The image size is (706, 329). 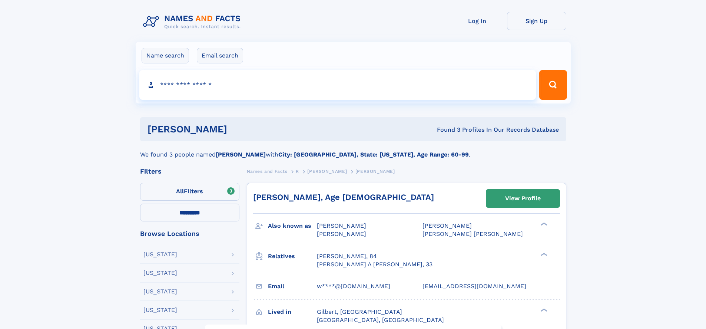 What do you see at coordinates (165, 56) in the screenshot?
I see `label: Name search` at bounding box center [165, 56].